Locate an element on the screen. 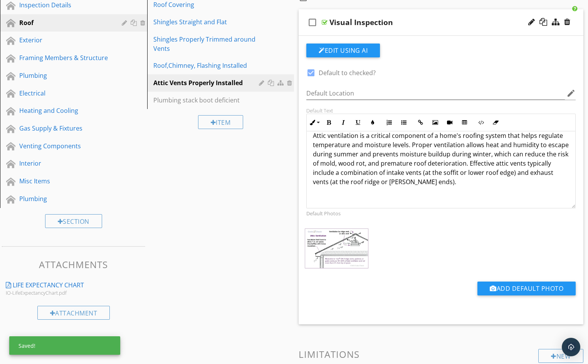  button: Edit Using AI is located at coordinates (343, 50).